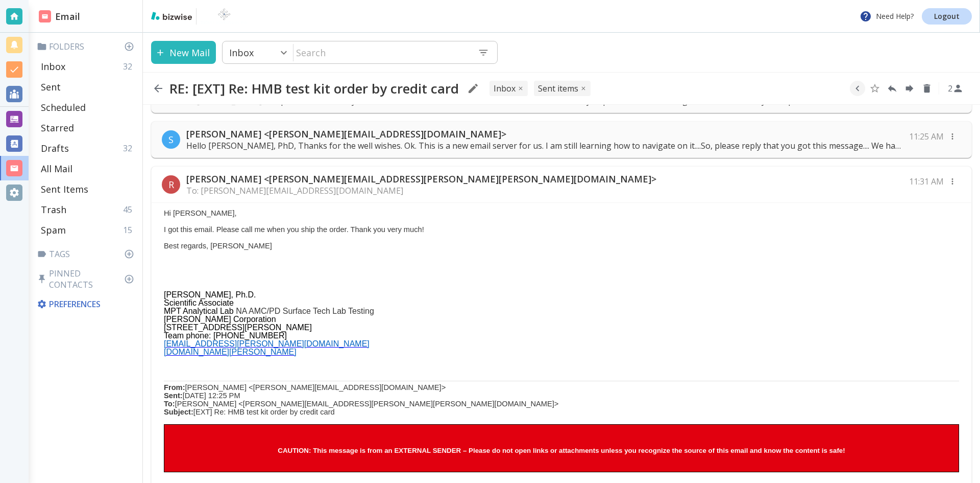 Image resolution: width=980 pixels, height=483 pixels. Describe the element at coordinates (926, 88) in the screenshot. I see `button: Delete` at that location.